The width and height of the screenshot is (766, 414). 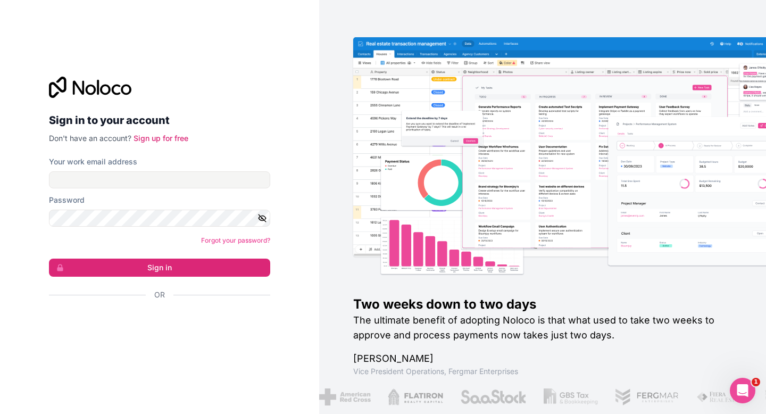 I want to click on label: Your work email address, so click(x=93, y=162).